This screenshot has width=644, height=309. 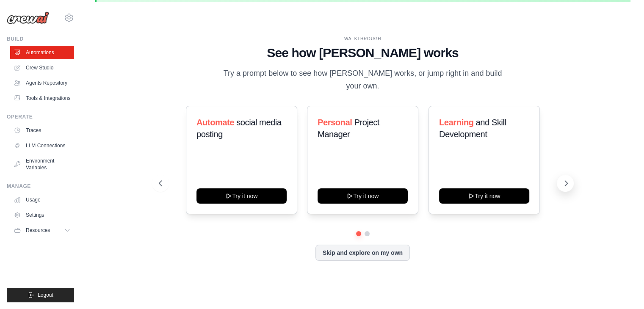 What do you see at coordinates (38, 231) in the screenshot?
I see `span: Resources` at bounding box center [38, 231].